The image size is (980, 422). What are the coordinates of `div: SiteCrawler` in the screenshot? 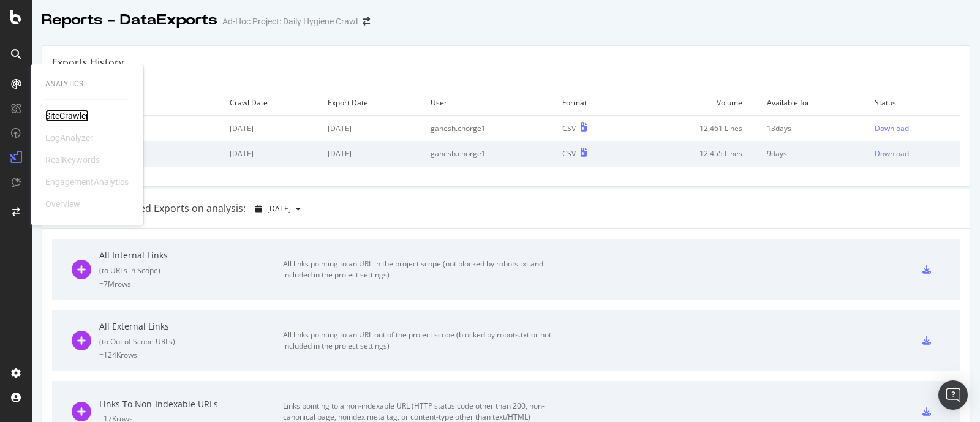 It's located at (67, 116).